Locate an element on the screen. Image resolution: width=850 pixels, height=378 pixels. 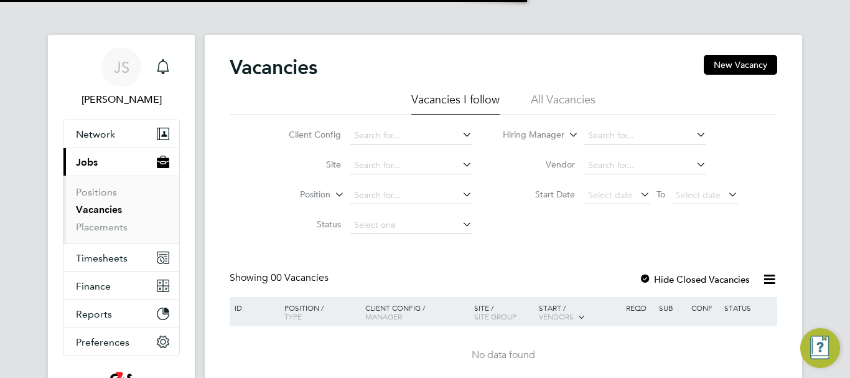
span: Jenette Stanley is located at coordinates (121, 100).